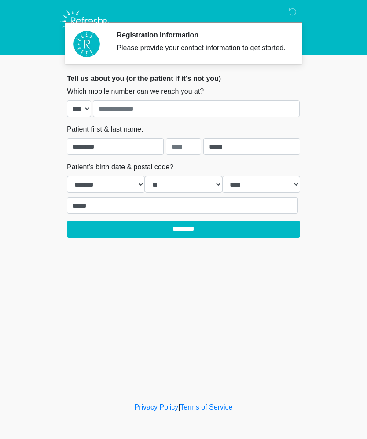 This screenshot has height=439, width=367. What do you see at coordinates (120, 167) in the screenshot?
I see `label: Patient's birth date & postal code?` at bounding box center [120, 167].